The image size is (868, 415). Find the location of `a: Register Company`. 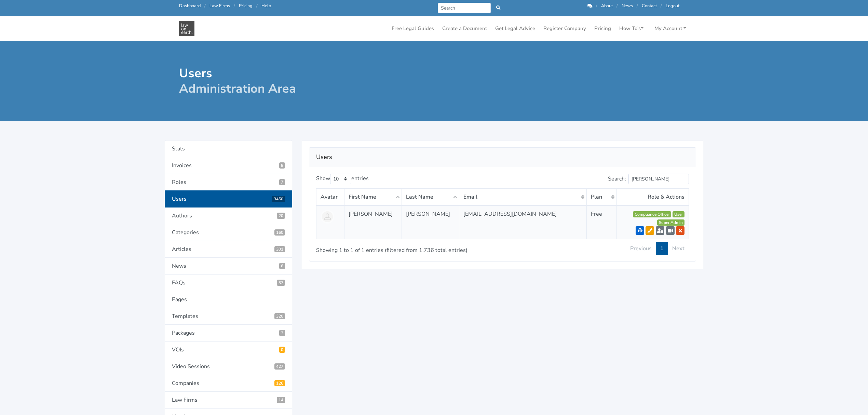

a: Register Company is located at coordinates (564, 29).